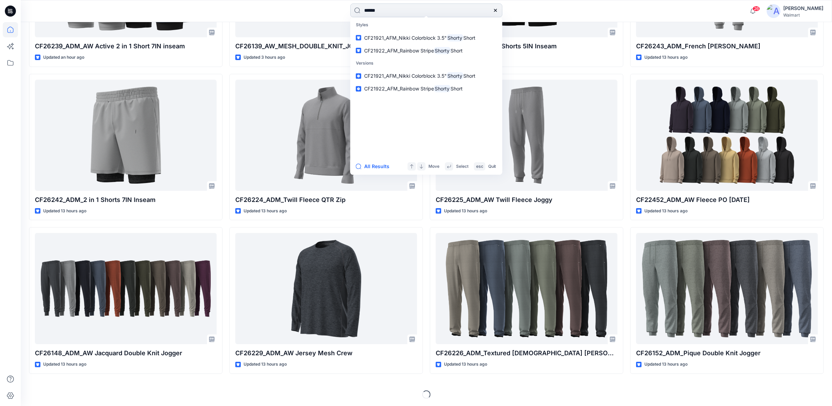  Describe the element at coordinates (727, 135) in the screenshot. I see `a: CF22452_ADM_AW Fleece PO 03SEP25` at that location.